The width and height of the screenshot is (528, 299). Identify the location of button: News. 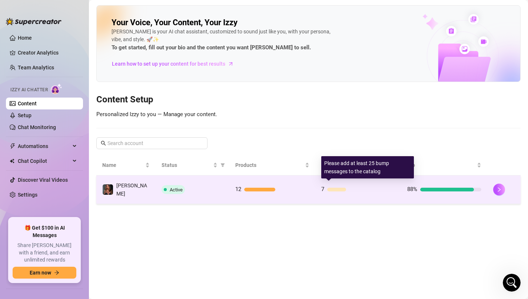
(130, 245).